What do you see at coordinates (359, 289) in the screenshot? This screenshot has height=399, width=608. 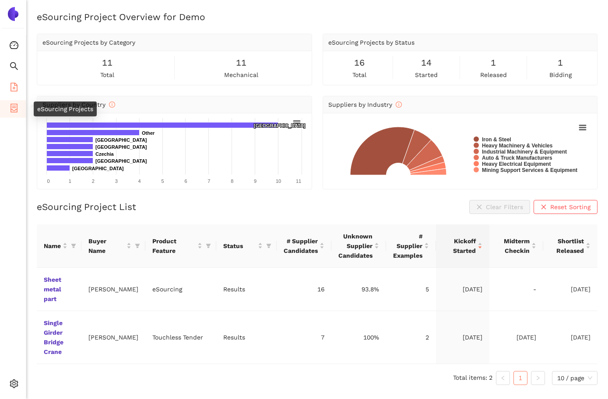 I see `td: 93.8%` at bounding box center [359, 289].